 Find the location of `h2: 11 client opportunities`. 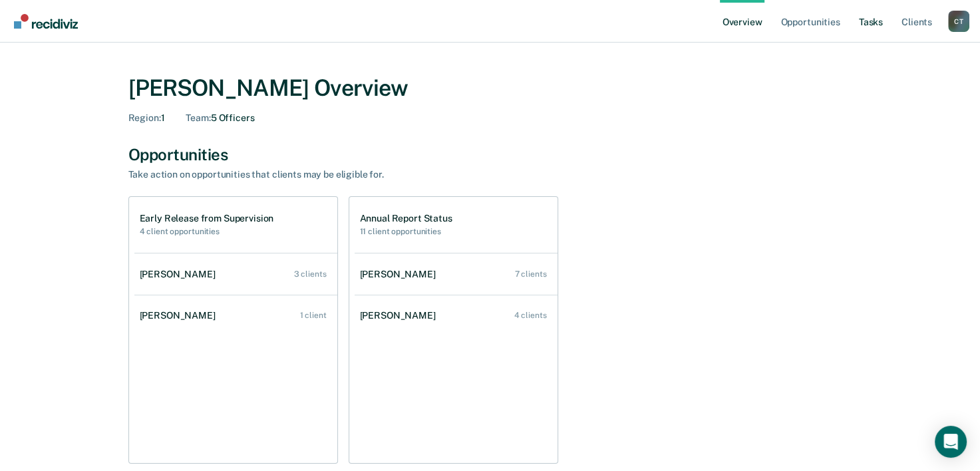

h2: 11 client opportunities is located at coordinates (406, 232).